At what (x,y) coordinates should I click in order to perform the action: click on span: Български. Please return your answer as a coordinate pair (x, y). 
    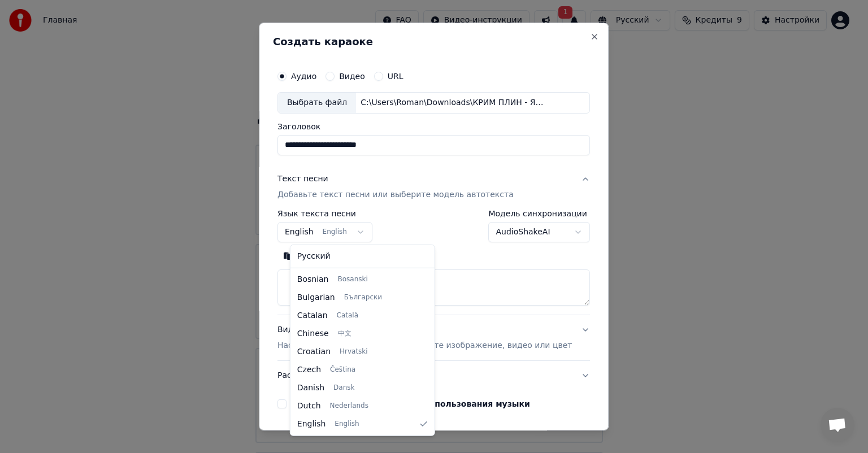
    Looking at the image, I should click on (363, 298).